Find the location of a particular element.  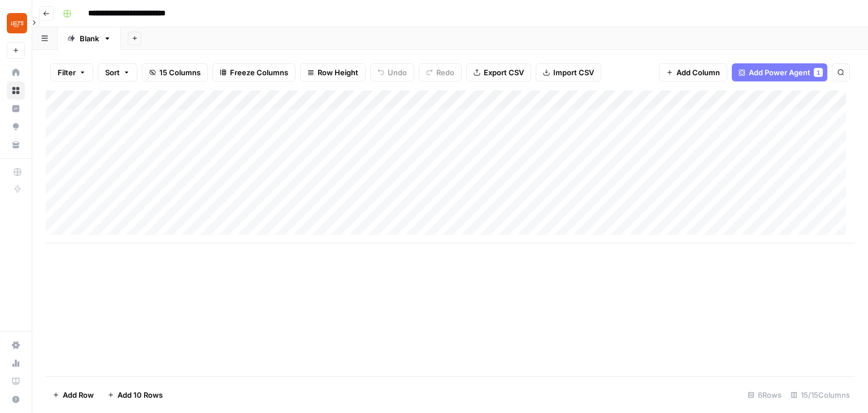

a: Learning Hub is located at coordinates (16, 381).